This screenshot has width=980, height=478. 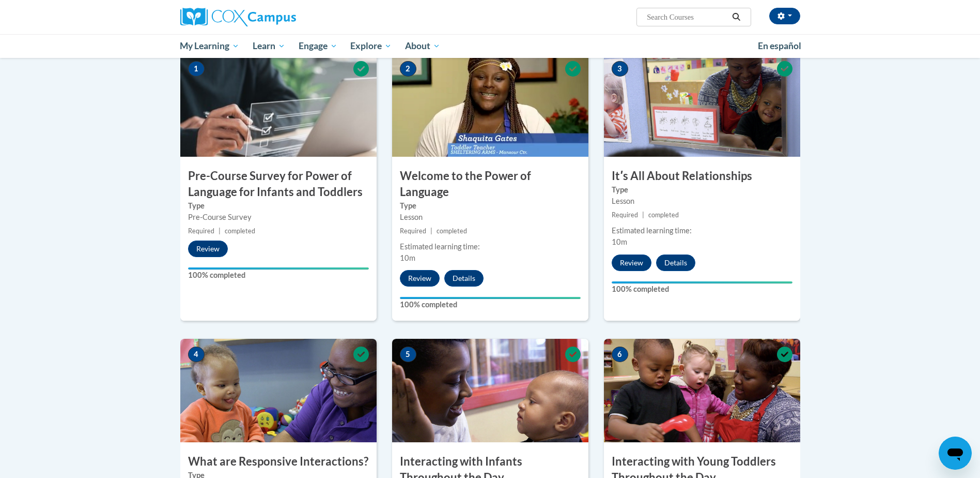 I want to click on h3: Pre-Course Survey for Power of Language for Infants and Toddlers, so click(x=278, y=184).